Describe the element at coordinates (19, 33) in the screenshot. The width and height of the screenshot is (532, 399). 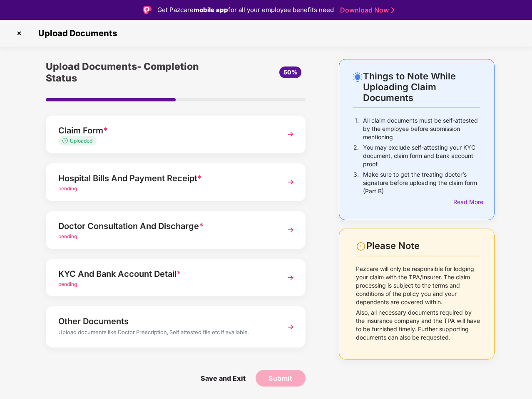
I see `img: svg+xml;base64,PHN2ZyBpZD0iQ3Jvc3MtMzJ4MzIiIHhtbG5zPSJodHRwOi8vd3d3LnczLm9yZy8yMDAwL3N2ZyIgd2lkdG...` at that location.